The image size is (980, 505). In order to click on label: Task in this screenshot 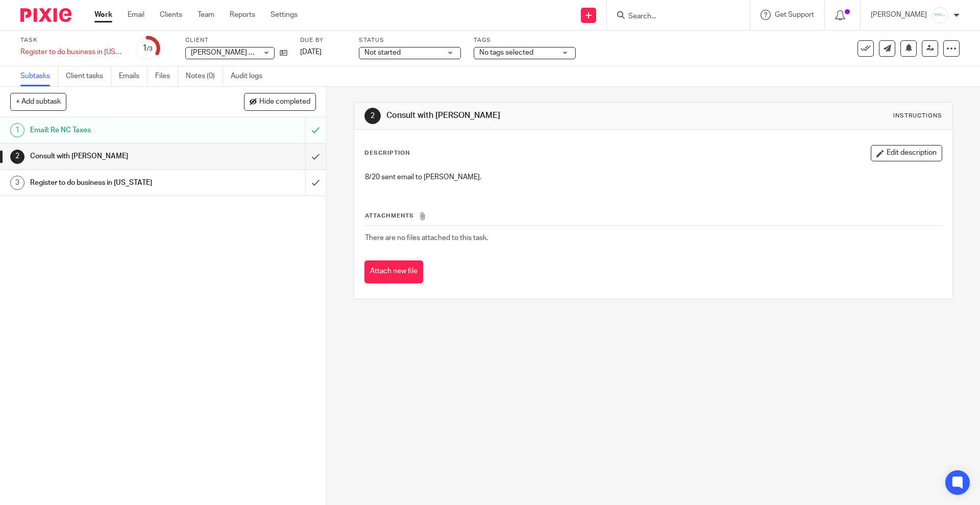, I will do `click(71, 41)`.